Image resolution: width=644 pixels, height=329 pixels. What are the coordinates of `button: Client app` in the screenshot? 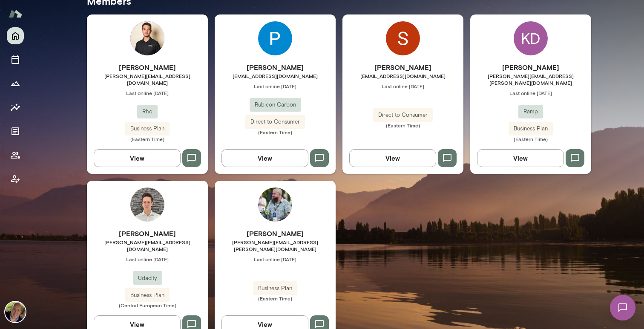 It's located at (15, 179).